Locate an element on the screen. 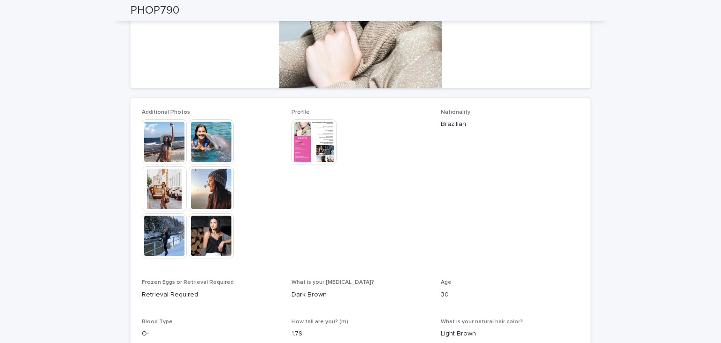  p: Brazilian is located at coordinates (510, 124).